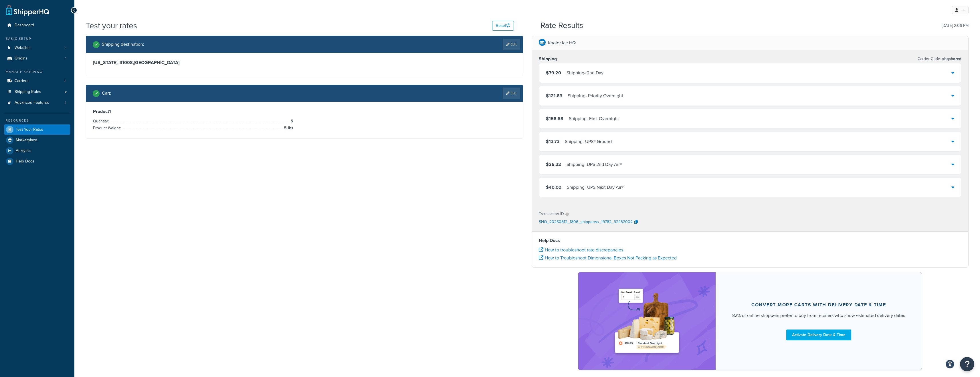 The image size is (980, 377). Describe the element at coordinates (595, 96) in the screenshot. I see `div: Shipping - Priority Overnight` at that location.